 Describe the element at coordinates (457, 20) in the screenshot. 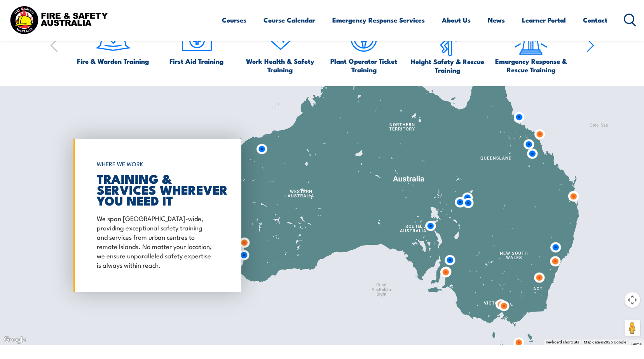

I see `a: About Us` at that location.